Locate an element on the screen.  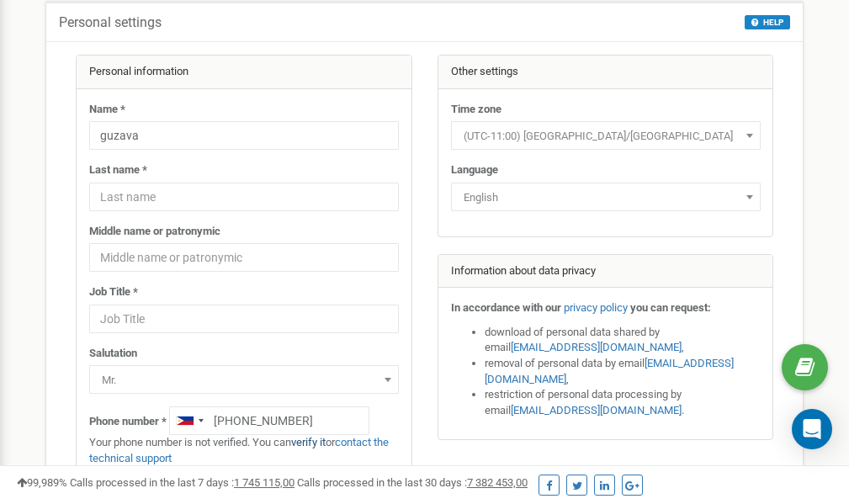
li: restriction of personal data processing by email . is located at coordinates (623, 401).